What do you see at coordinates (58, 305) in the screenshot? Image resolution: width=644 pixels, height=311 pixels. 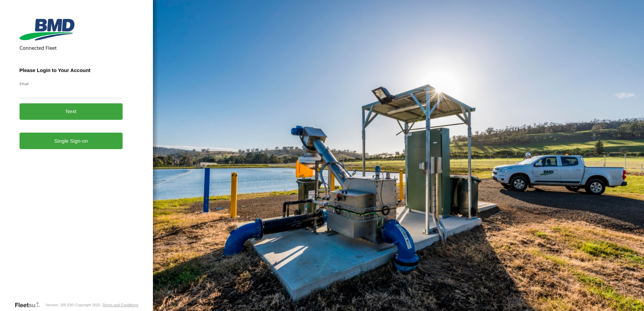 I see `div: Version: 305.03` at bounding box center [58, 305].